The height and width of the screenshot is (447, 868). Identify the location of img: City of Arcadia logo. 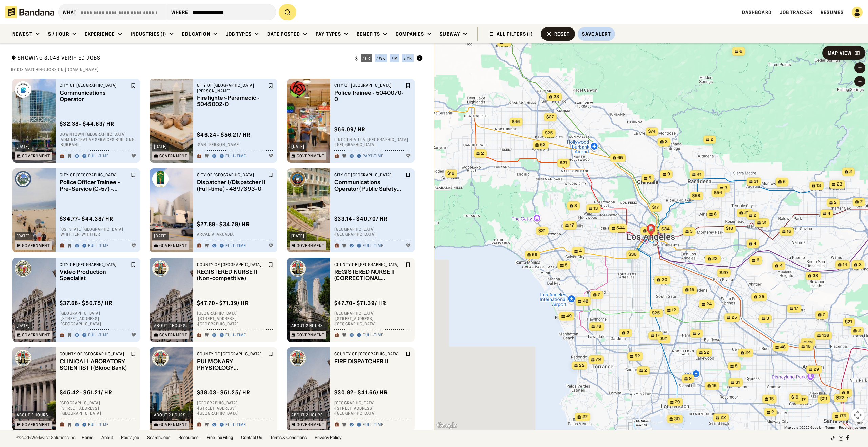
(160, 179).